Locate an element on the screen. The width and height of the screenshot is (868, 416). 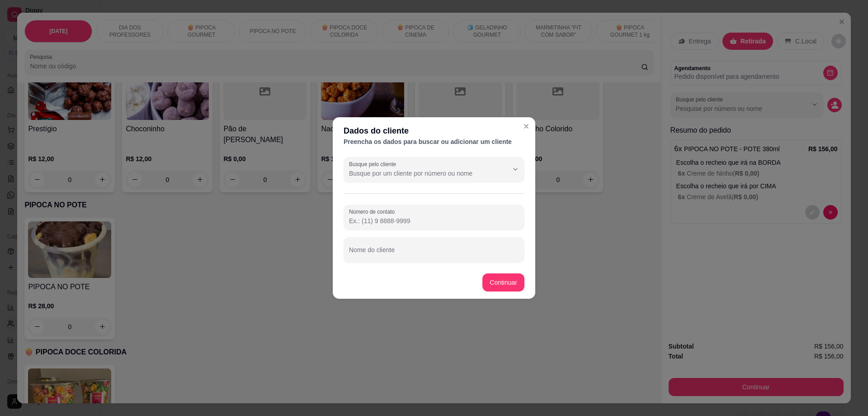
div: Dados do cliente is located at coordinates (434, 131).